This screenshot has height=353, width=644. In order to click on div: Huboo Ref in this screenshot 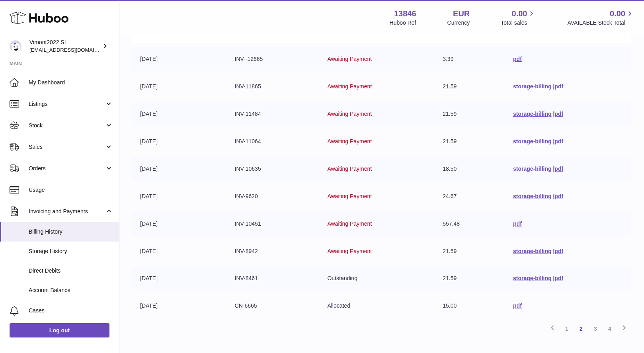, I will do `click(403, 23)`.